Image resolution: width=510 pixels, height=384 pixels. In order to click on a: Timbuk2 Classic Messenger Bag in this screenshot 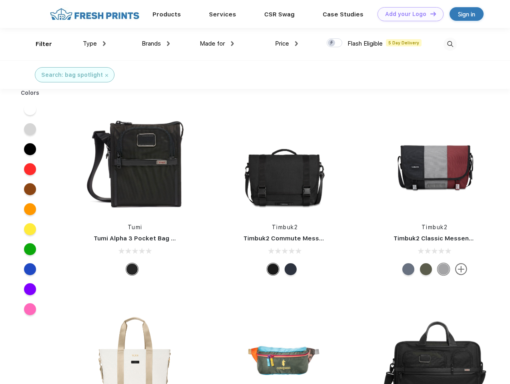, I will do `click(443, 239)`.